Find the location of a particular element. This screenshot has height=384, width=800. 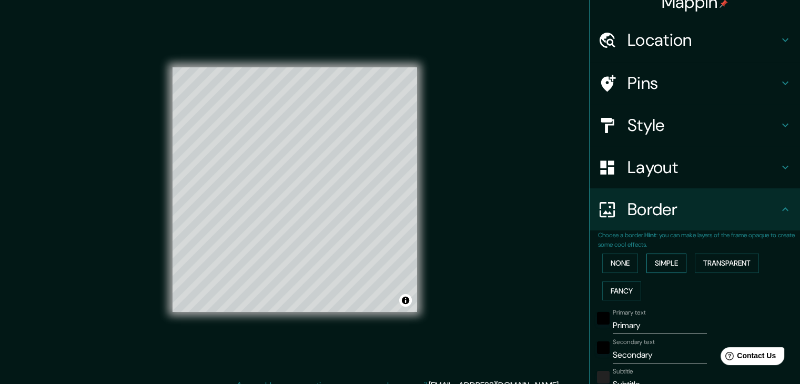

h4: Style is located at coordinates (703, 125).